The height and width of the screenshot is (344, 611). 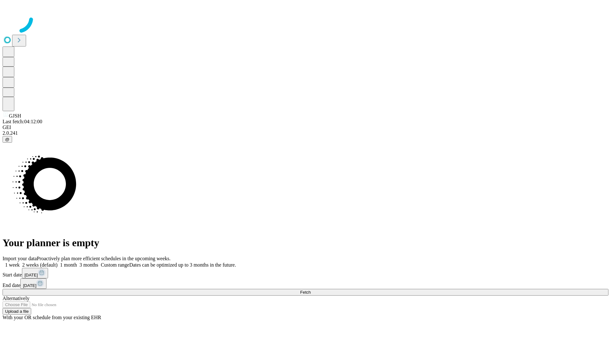 I want to click on div: Start date, so click(x=305, y=273).